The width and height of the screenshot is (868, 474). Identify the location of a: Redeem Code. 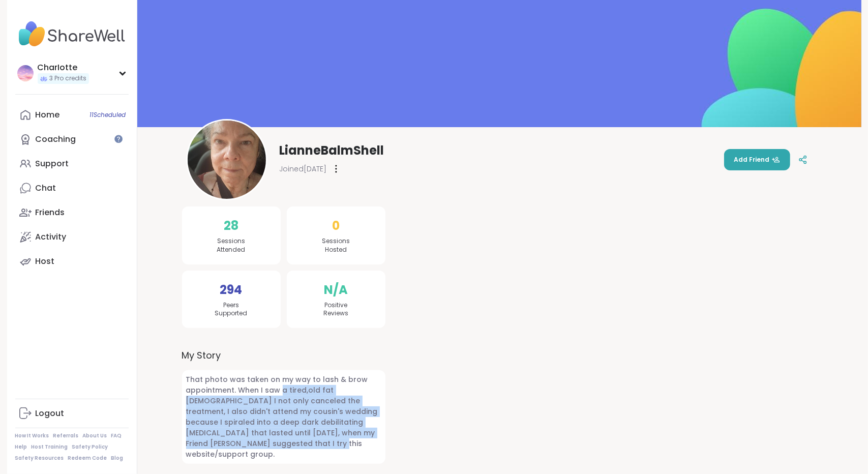
(88, 458).